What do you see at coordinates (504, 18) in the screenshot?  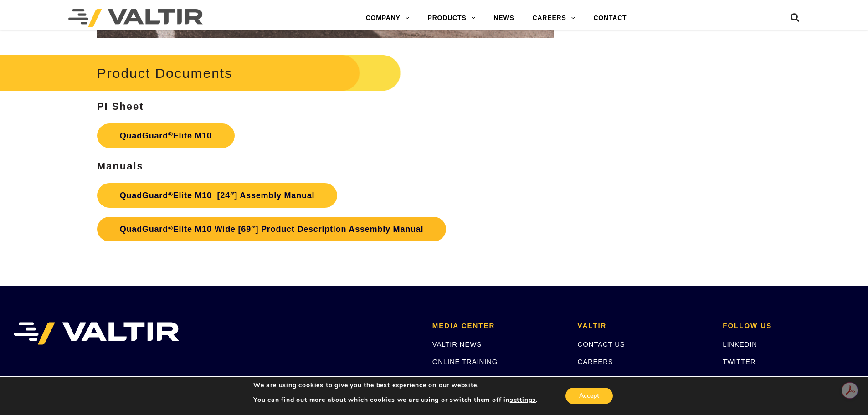 I see `a: NEWS` at bounding box center [504, 18].